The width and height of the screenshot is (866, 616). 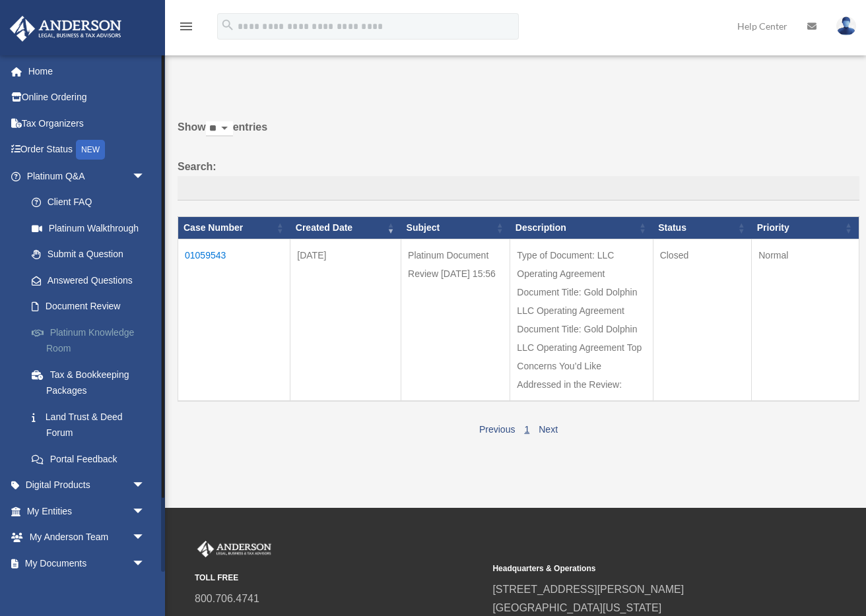 What do you see at coordinates (92, 228) in the screenshot?
I see `a: Platinum Walkthrough` at bounding box center [92, 228].